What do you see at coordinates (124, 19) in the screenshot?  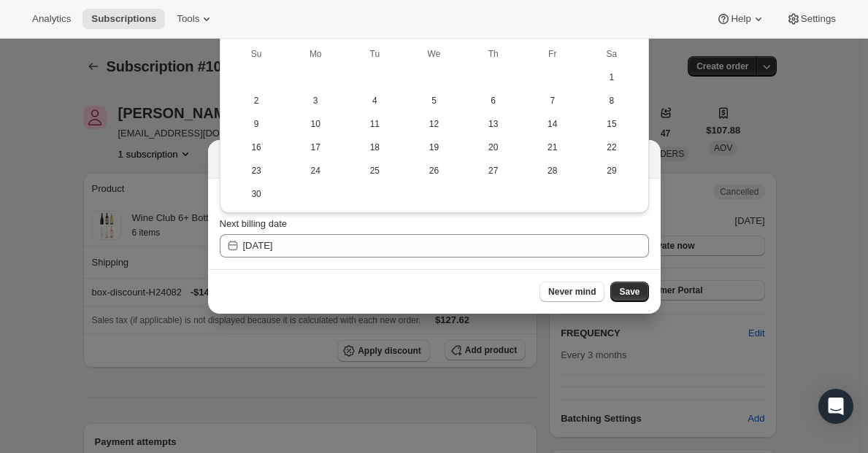 I see `span: Subscriptions` at bounding box center [124, 19].